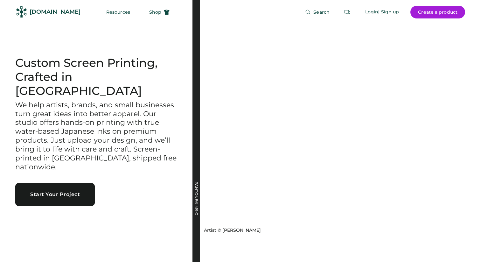  What do you see at coordinates (55, 194) in the screenshot?
I see `button: Start Your Project` at bounding box center [55, 194].